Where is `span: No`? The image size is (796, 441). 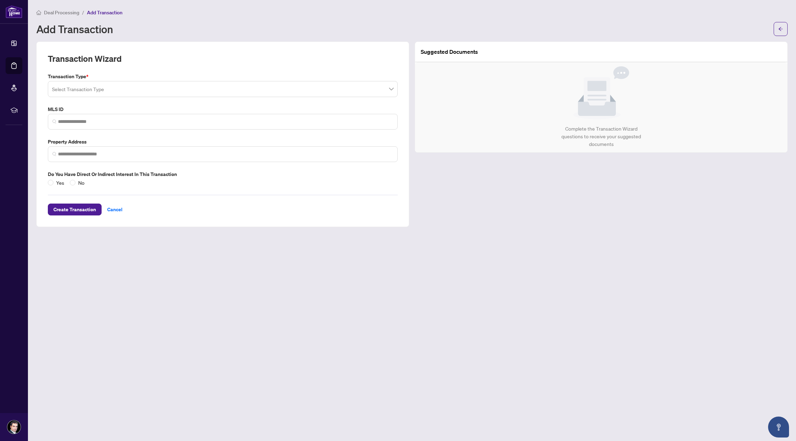 span: No is located at coordinates (81, 183).